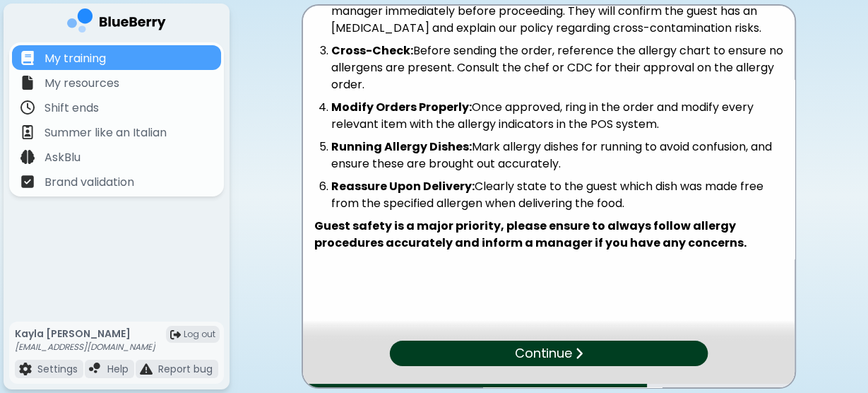 This screenshot has height=393, width=868. Describe the element at coordinates (557, 68) in the screenshot. I see `li: Before sending the order, reference the allergy chart to ensure no allergens are present. Consult...` at that location.